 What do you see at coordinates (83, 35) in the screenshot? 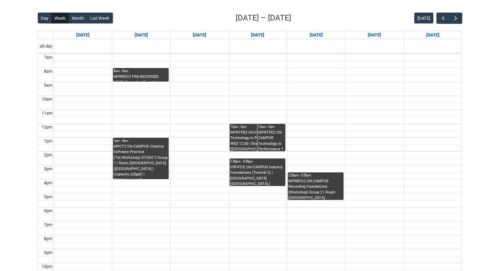
I see `a: Go to September 14, 2025` at bounding box center [83, 35].